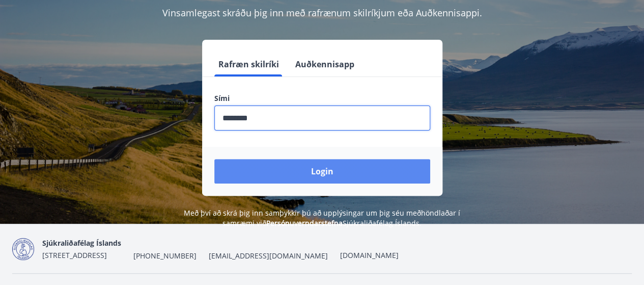  What do you see at coordinates (82, 242) in the screenshot?
I see `span: Sjúkraliðafélag Íslands` at bounding box center [82, 242].